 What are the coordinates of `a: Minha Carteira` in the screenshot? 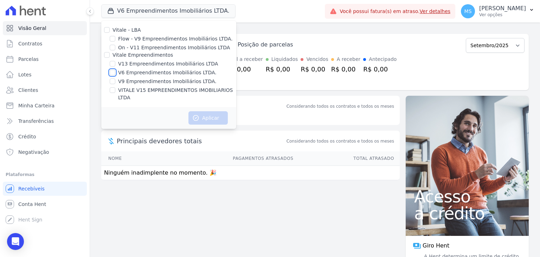 It's located at (45, 106).